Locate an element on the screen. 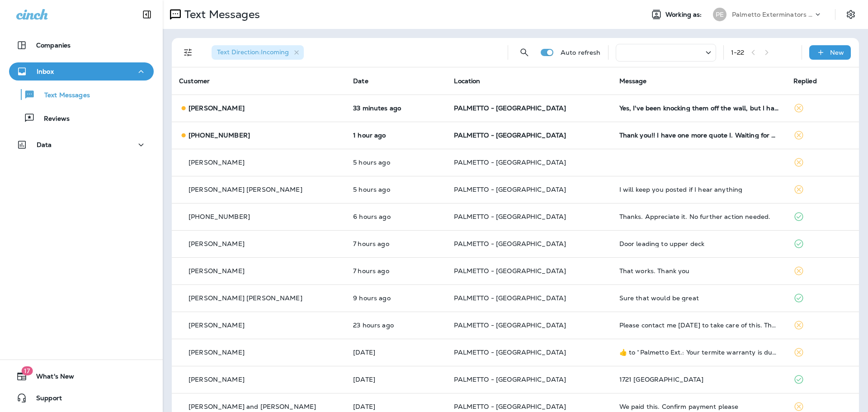  span: Working as: is located at coordinates (685, 15).